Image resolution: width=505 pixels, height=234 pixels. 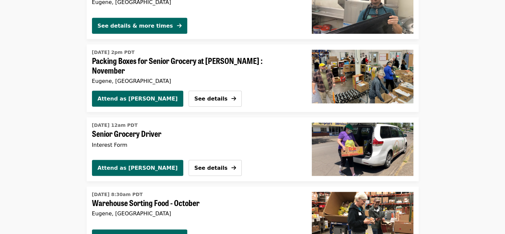 I want to click on a: See details for "Senior Grocery Driver", so click(x=194, y=136).